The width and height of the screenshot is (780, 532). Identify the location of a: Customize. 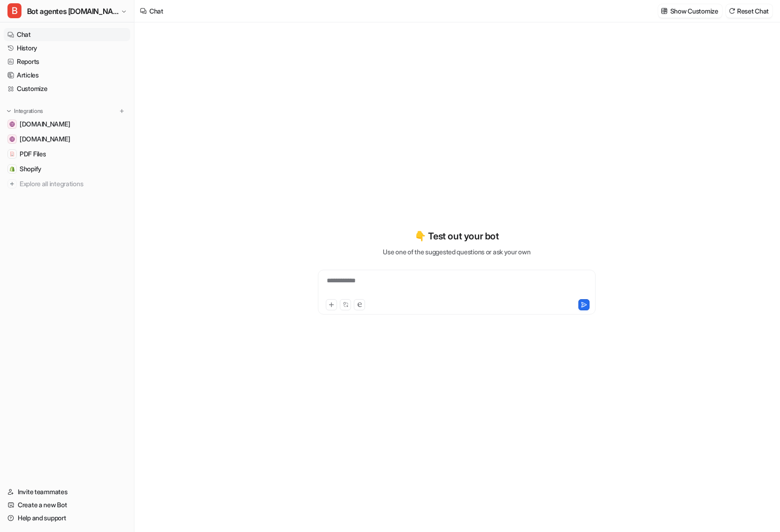
(66, 89).